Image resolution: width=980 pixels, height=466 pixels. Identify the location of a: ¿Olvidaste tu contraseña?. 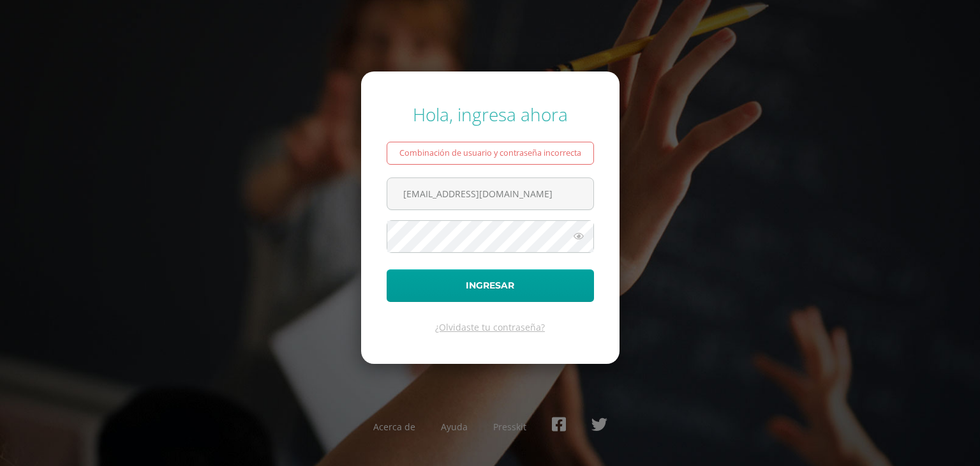
(490, 327).